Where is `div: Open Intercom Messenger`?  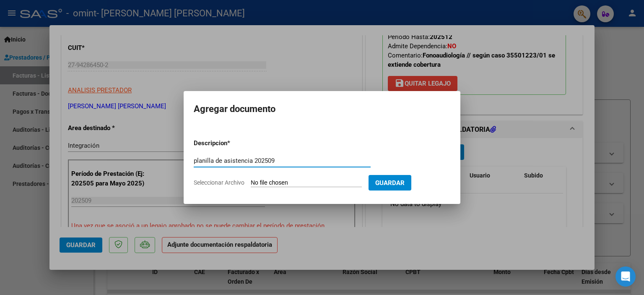 div: Open Intercom Messenger is located at coordinates (626, 277).